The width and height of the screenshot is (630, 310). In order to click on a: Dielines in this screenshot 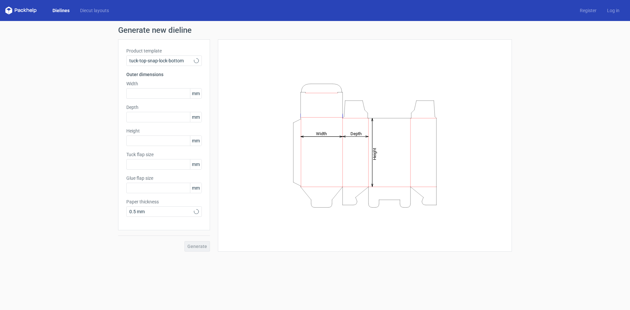, I will do `click(61, 10)`.